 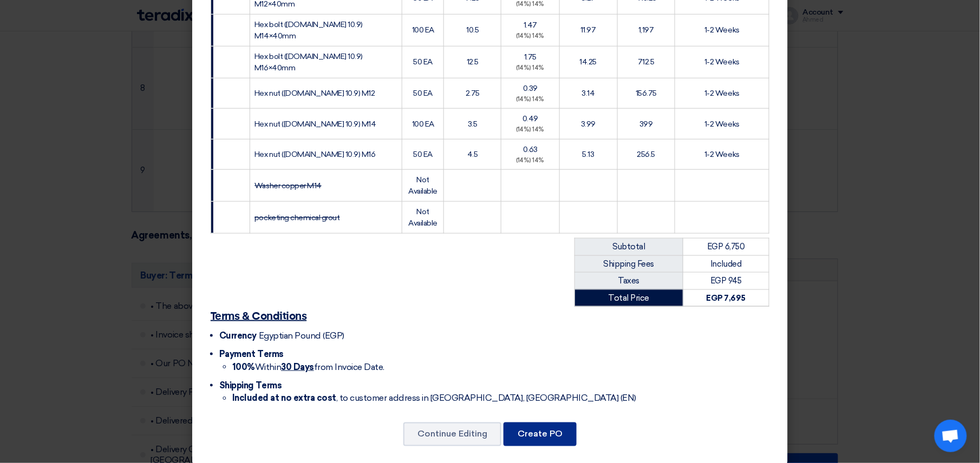 I want to click on span: Shipping Terms, so click(x=251, y=385).